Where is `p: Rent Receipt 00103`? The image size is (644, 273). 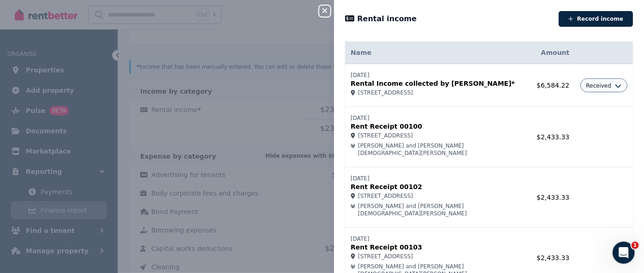
p: Rent Receipt 00103 is located at coordinates (438, 247).